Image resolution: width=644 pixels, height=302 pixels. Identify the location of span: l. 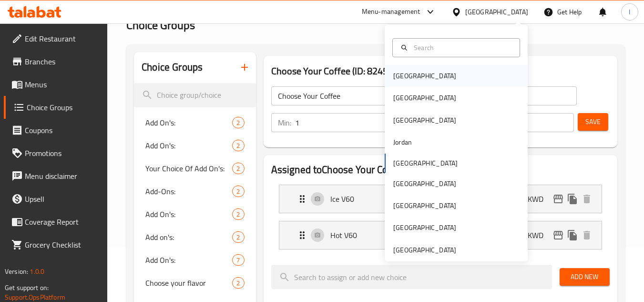
(629, 12).